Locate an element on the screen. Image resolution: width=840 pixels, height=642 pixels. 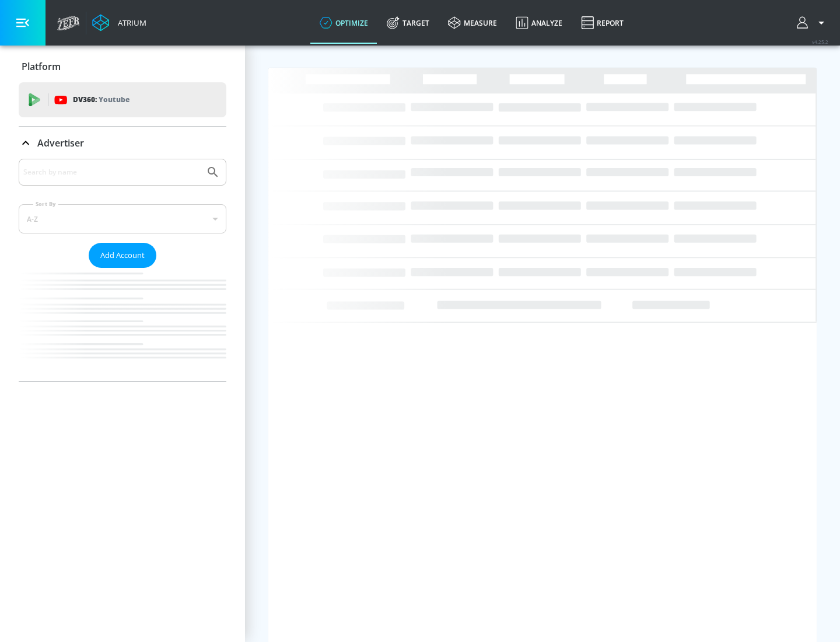
nav: list of Advertiser is located at coordinates (123, 324).